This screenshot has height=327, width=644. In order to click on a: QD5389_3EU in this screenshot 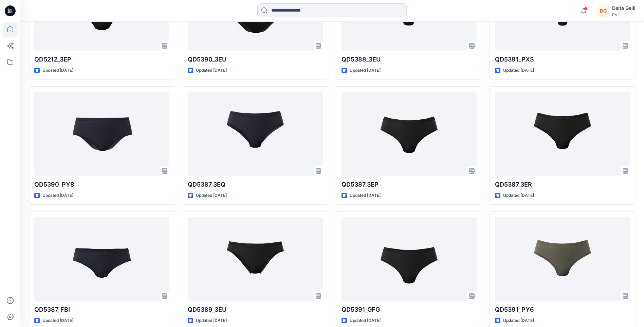, I will do `click(255, 259)`.